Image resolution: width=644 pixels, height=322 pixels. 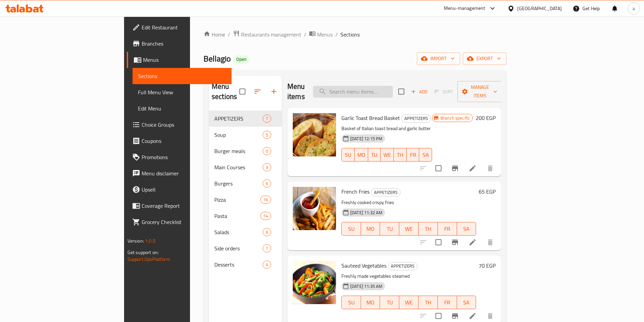 I want to click on a: Branches, so click(x=179, y=43).